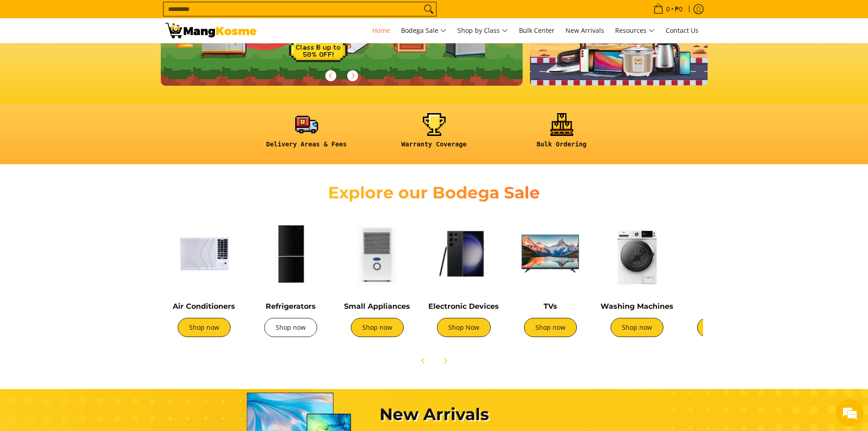 This screenshot has height=431, width=868. Describe the element at coordinates (211, 31) in the screenshot. I see `img: Mang Kosme: Your Home Appliances Warehouse Sale Partner!` at that location.